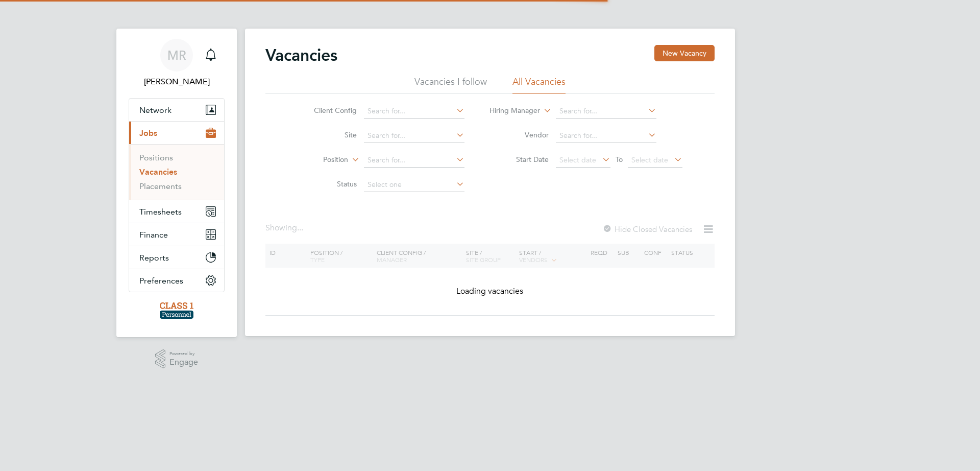  What do you see at coordinates (176, 212) in the screenshot?
I see `button: Timesheets` at bounding box center [176, 212].